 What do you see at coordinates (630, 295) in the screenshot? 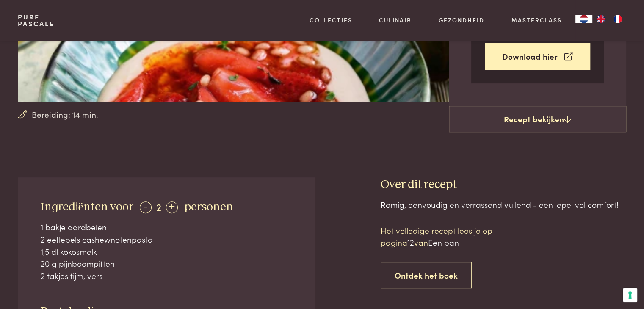
I see `button: Uw voorkeuren voor toestemming voor trackingtechnologieën` at bounding box center [630, 295].